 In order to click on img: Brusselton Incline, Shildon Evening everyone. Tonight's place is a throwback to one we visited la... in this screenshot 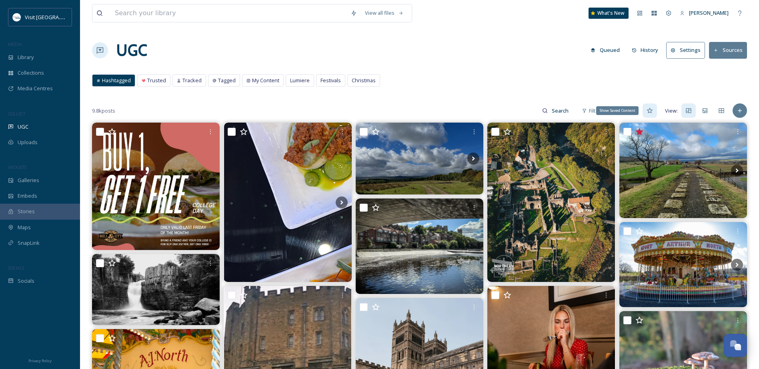, I will do `click(683, 170)`.